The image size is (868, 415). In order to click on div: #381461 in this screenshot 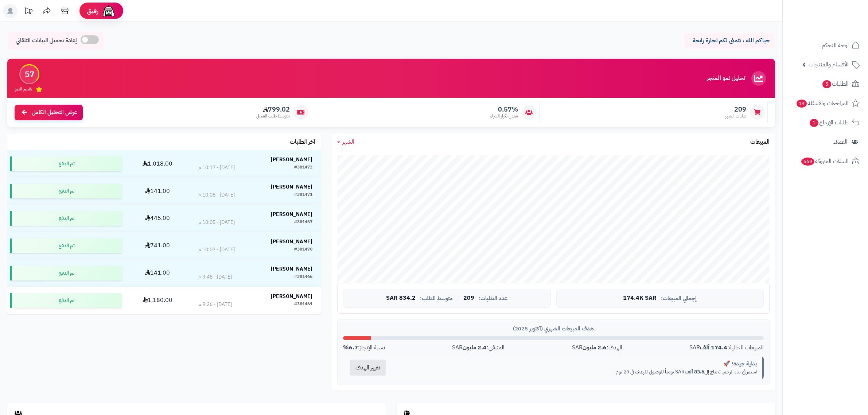, I will do `click(303, 305)`.